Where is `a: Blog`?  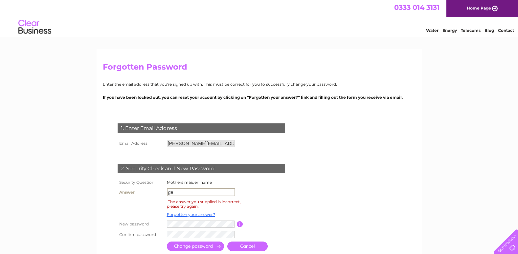 a: Blog is located at coordinates (489, 30).